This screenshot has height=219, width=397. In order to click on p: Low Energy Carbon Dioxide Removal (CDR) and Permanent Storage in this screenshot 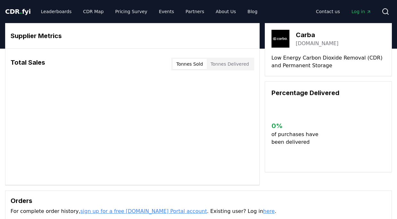, I will do `click(328, 62)`.